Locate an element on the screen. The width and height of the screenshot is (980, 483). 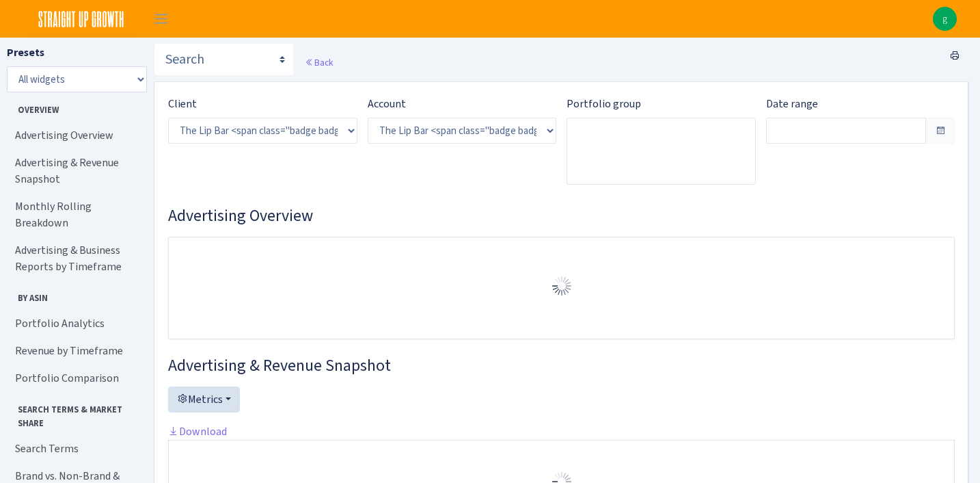
a: Monthly Rolling Breakdown is located at coordinates (75, 215).